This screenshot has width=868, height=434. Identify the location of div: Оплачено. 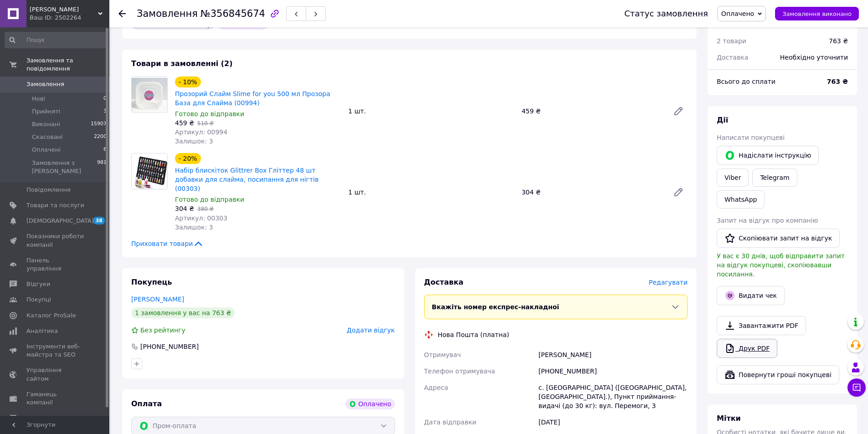
(370, 404).